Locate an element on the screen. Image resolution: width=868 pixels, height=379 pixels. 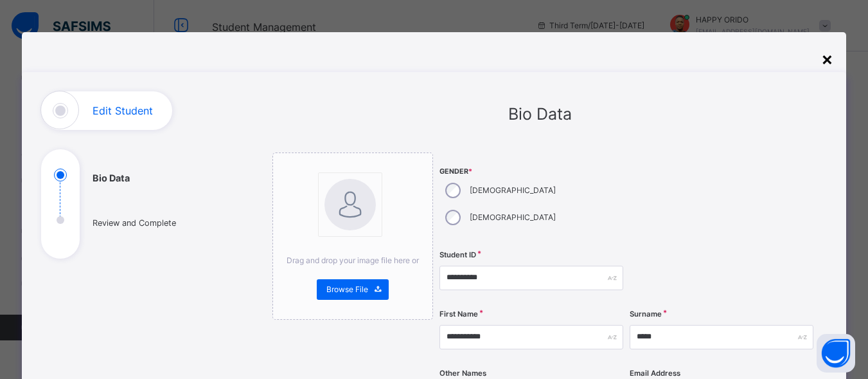
span: Drag and drop your image file here or is located at coordinates (353, 260).